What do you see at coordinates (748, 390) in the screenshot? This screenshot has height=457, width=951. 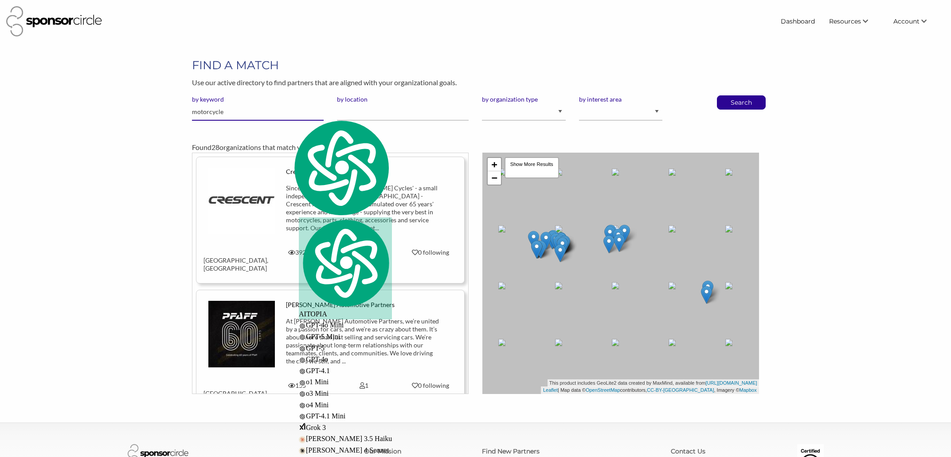 I see `a: Mapbox` at bounding box center [748, 390].